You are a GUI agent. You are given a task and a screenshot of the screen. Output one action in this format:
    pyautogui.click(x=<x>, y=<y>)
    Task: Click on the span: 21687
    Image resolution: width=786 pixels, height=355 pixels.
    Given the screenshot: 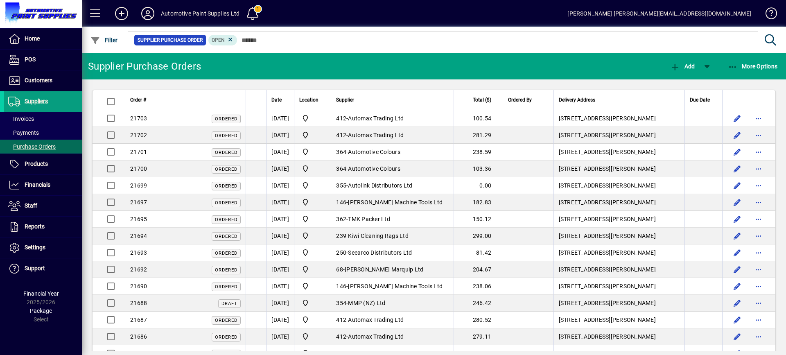 What is the action you would take?
    pyautogui.click(x=138, y=320)
    